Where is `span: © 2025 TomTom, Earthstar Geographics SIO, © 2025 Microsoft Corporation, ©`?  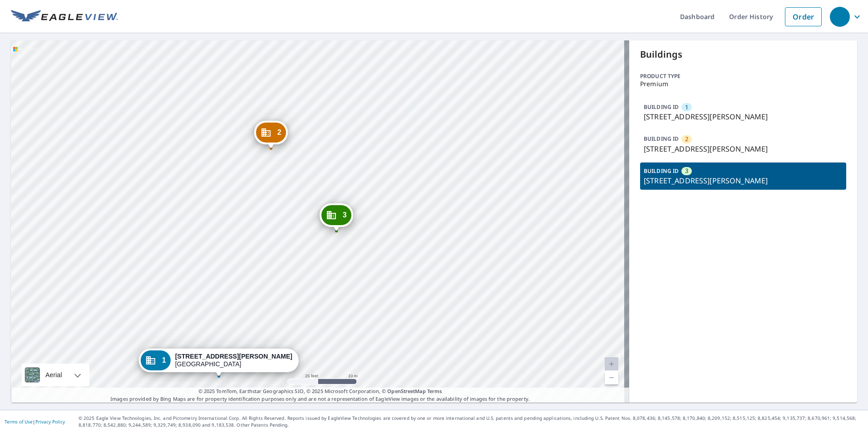
span: © 2025 TomTom, Earthstar Geographics SIO, © 2025 Microsoft Corporation, © is located at coordinates (320, 391).